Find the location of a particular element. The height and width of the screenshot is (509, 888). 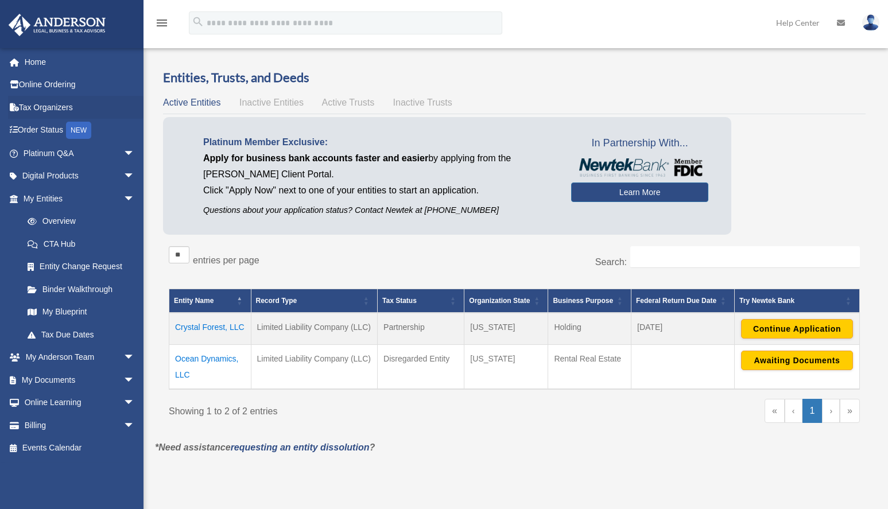

div: Try Newtek Bank is located at coordinates (790, 301).